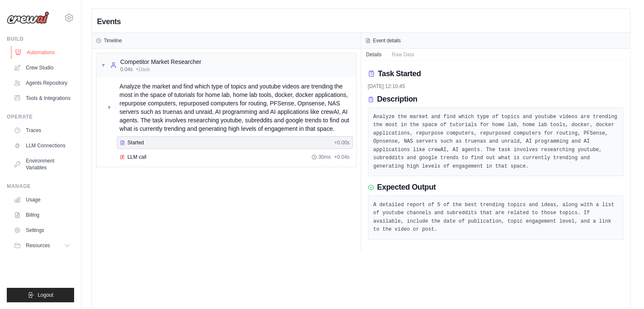 The width and height of the screenshot is (644, 309). What do you see at coordinates (135, 143) in the screenshot?
I see `span: Started` at bounding box center [135, 143].